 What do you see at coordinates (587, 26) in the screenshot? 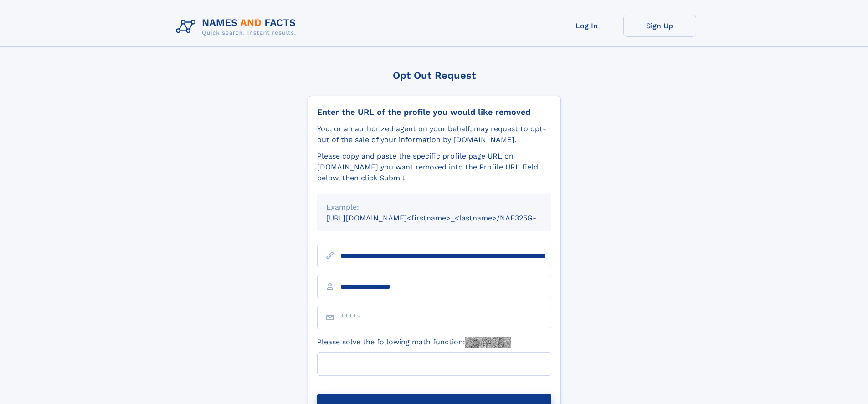
I see `a: Log In` at bounding box center [587, 26].